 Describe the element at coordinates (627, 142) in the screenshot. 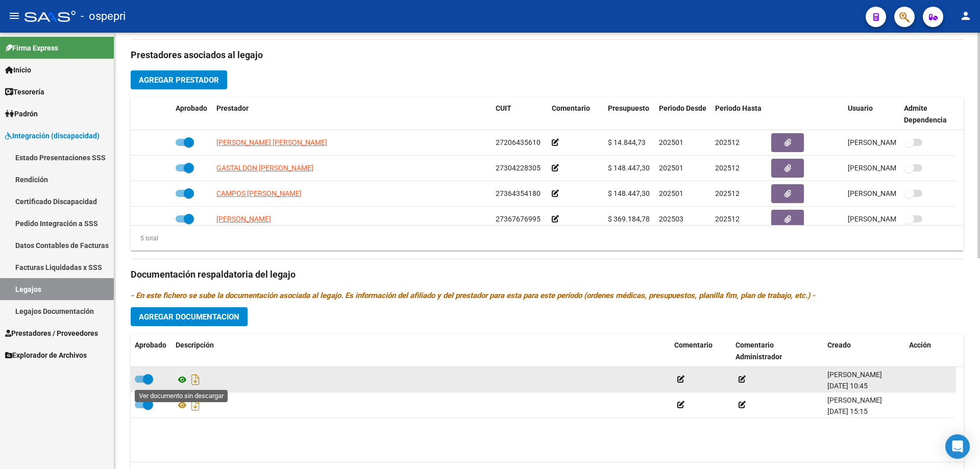

I see `span: $ 14.844,73` at that location.